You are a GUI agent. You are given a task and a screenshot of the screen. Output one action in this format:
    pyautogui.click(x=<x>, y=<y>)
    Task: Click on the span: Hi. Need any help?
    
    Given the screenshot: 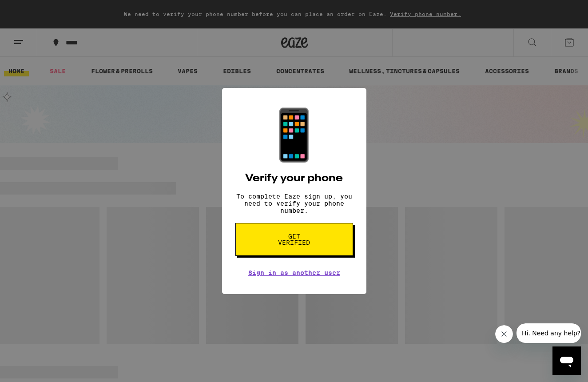 What is the action you would take?
    pyautogui.click(x=35, y=10)
    